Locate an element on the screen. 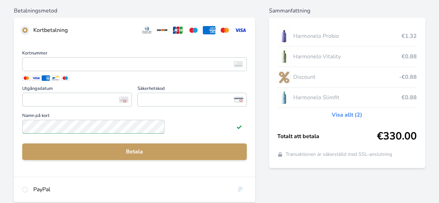 The image size is (439, 203). span: Discount is located at coordinates (346, 77).